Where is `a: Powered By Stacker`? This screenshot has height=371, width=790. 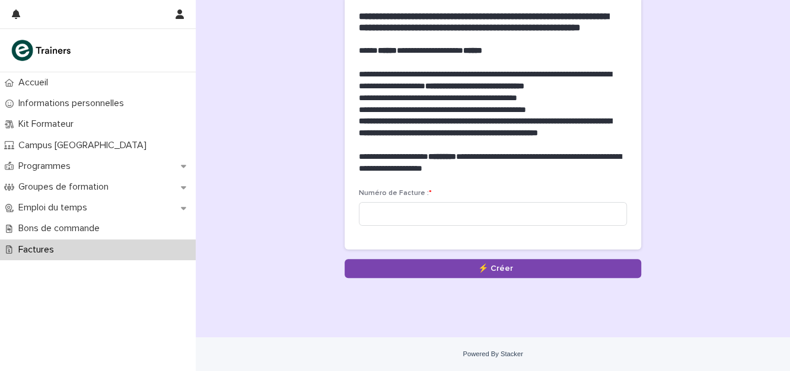
a: Powered By Stacker is located at coordinates (493, 354).